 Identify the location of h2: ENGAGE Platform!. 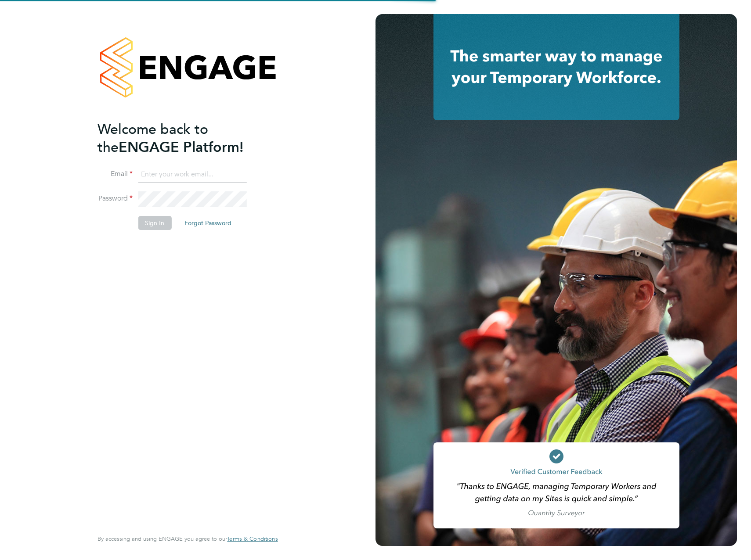
(183, 138).